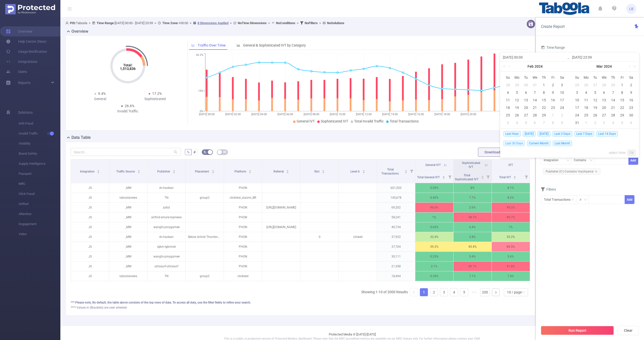  What do you see at coordinates (613, 77) in the screenshot?
I see `span: Th` at bounding box center [613, 77].